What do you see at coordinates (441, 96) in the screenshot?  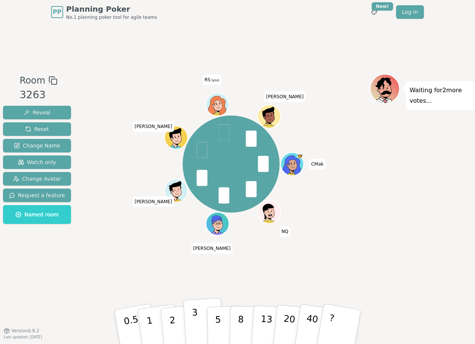 I see `p: Waiting for 2 more votes...` at bounding box center [441, 96].